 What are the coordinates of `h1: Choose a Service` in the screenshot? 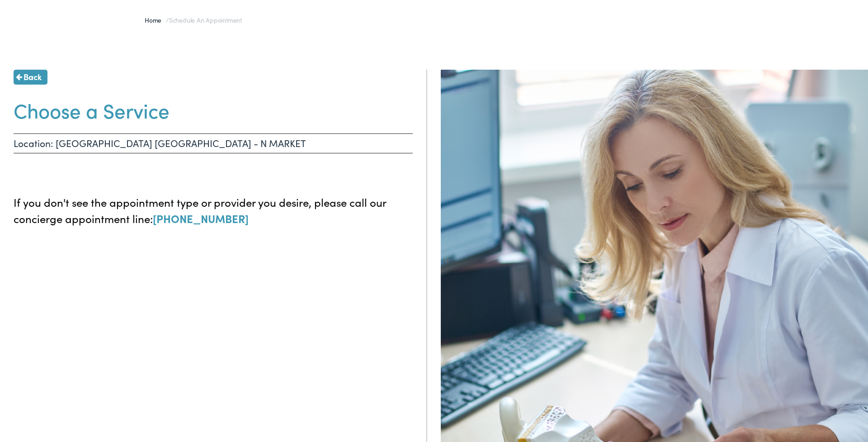 It's located at (213, 110).